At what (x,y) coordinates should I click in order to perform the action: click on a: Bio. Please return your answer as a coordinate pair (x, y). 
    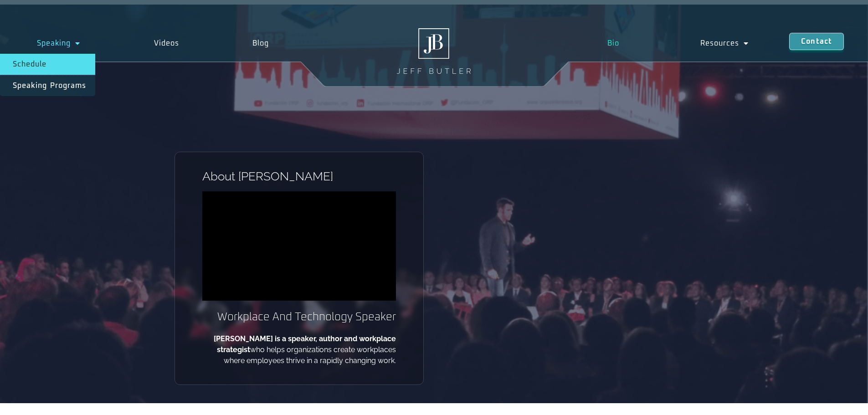
    Looking at the image, I should click on (613, 43).